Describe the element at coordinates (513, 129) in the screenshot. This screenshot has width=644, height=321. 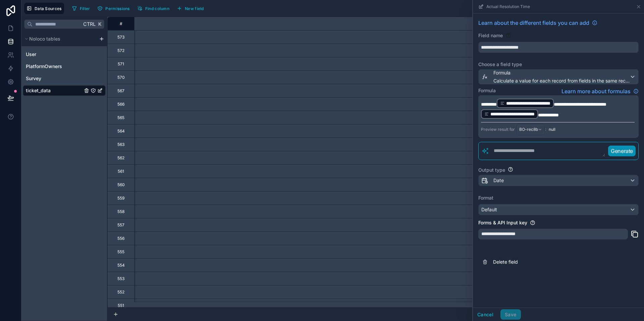
I see `div: Preview result for :` at that location.